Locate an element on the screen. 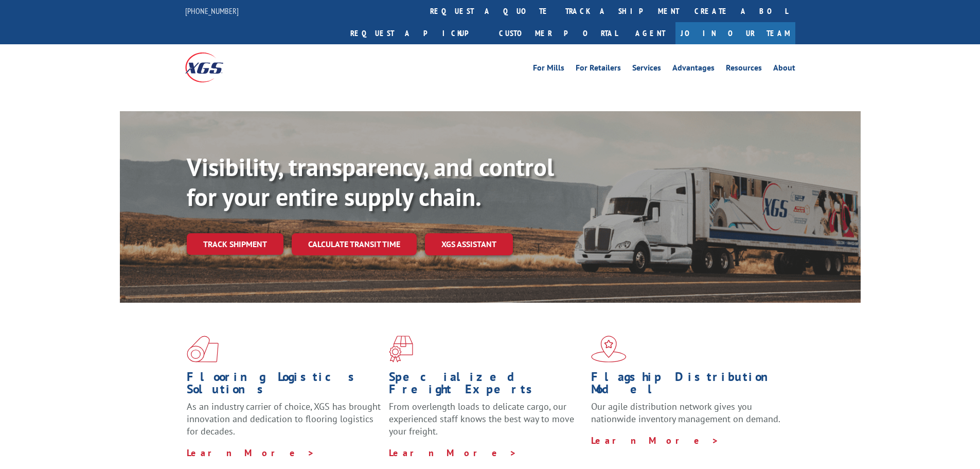 Image resolution: width=980 pixels, height=469 pixels. h1: Specialized Freight Experts is located at coordinates (486, 386).